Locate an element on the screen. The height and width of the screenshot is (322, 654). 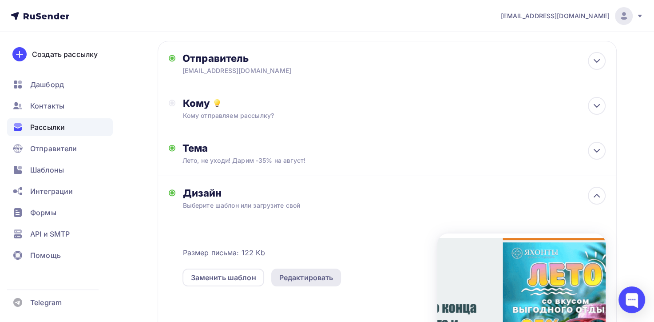
a: Контакты is located at coordinates (60, 106).